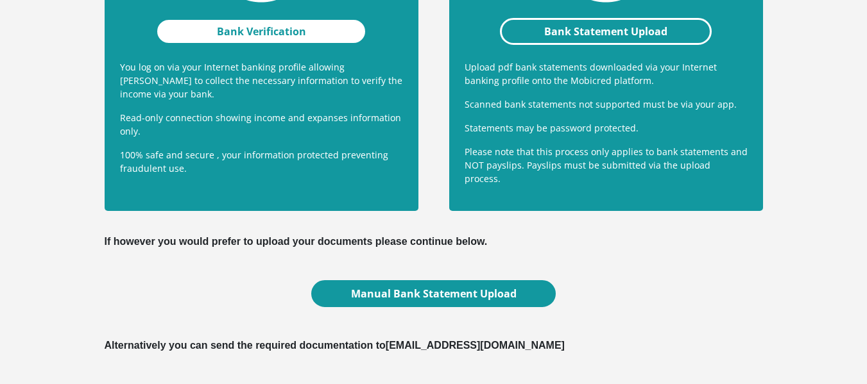 The image size is (867, 384). I want to click on b: If however you would prefer to upload your documents please continue below., so click(296, 241).